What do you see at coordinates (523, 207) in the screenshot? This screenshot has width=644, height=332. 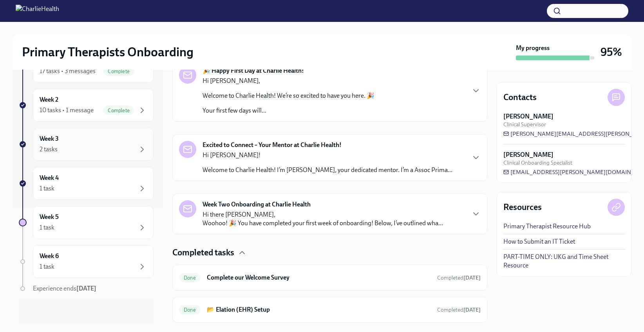 I see `h4: Resources` at bounding box center [523, 207].